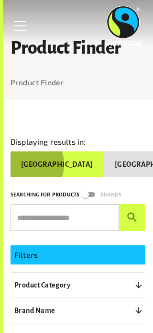 This screenshot has height=333, width=153. What do you see at coordinates (123, 26) in the screenshot?
I see `img: Fairtrade Australia New Zealand logo` at bounding box center [123, 26].